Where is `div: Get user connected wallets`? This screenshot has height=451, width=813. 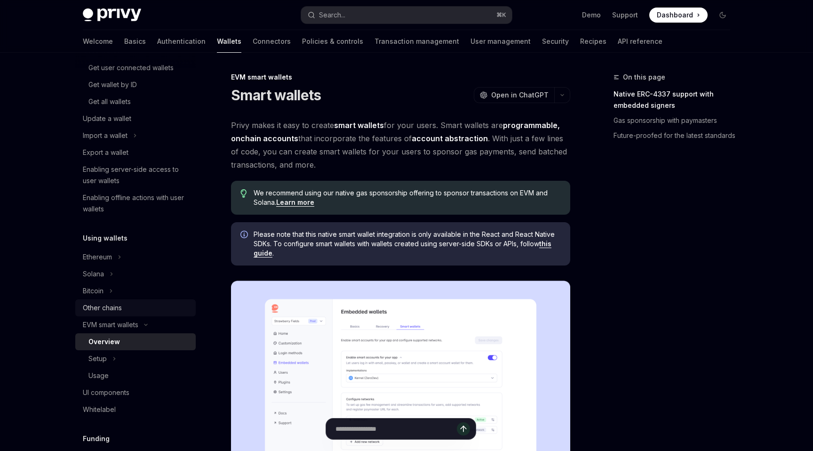 div: Get user connected wallets is located at coordinates (131, 68).